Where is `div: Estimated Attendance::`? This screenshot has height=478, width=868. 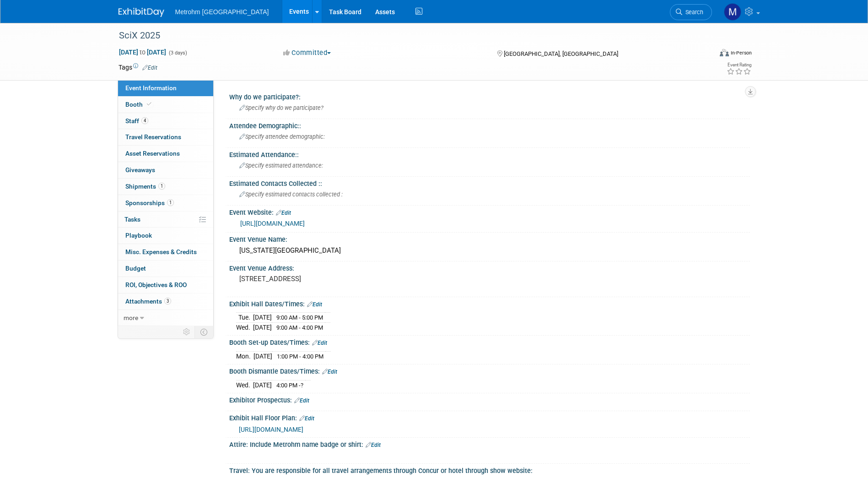
div: Estimated Attendance:: is located at coordinates (489, 154).